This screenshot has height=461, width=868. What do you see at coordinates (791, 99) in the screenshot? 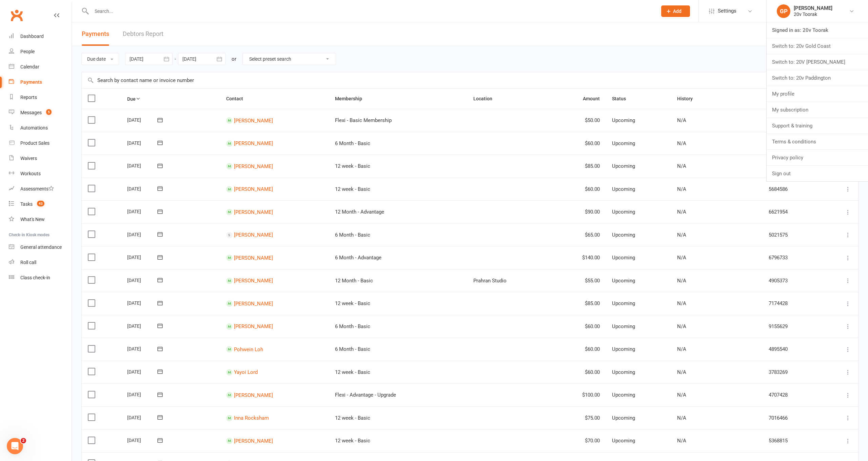
I see `th: Invoice #` at bounding box center [791, 99].